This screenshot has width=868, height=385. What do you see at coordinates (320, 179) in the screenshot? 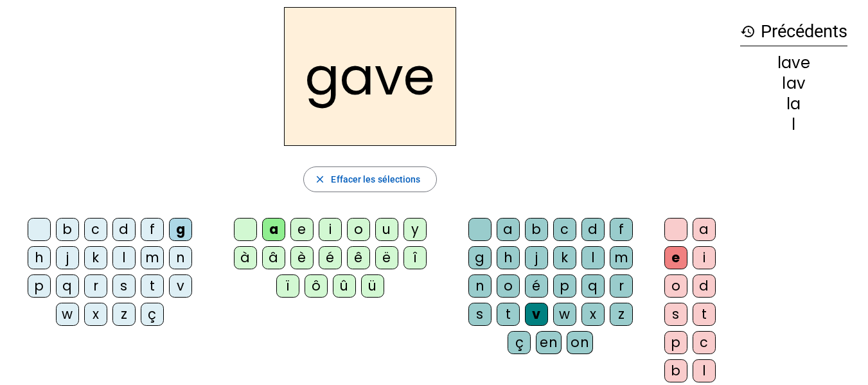
I see `mat-icon: close` at bounding box center [320, 179].